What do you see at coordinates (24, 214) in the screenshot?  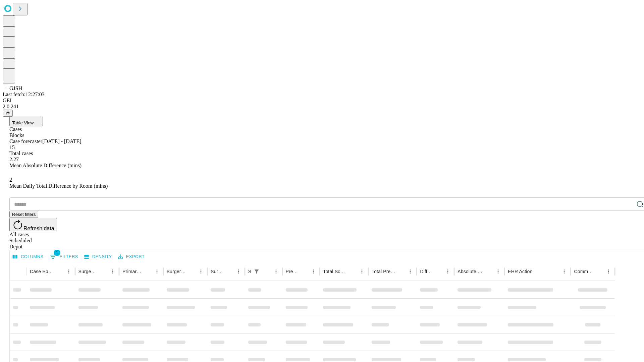 I see `span: Reset filters` at bounding box center [24, 214].